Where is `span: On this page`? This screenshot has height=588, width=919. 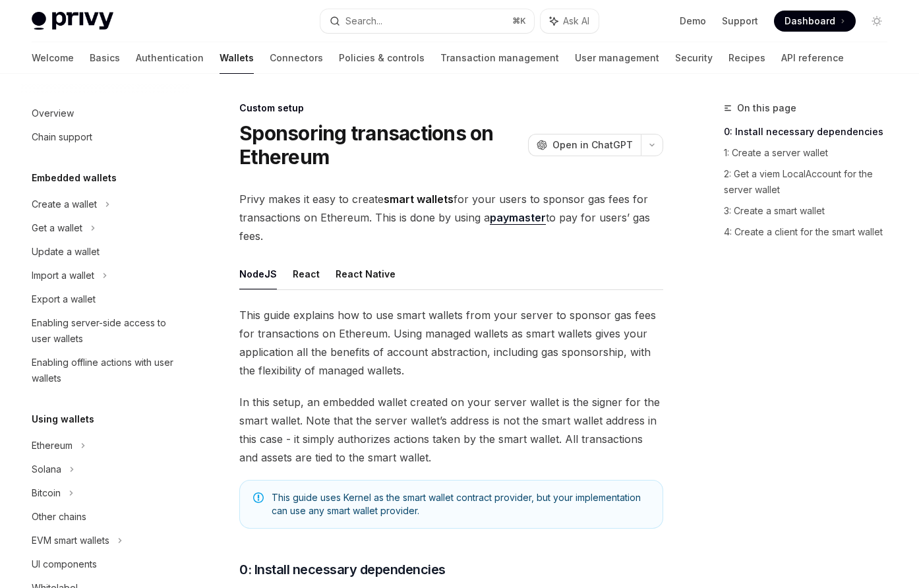
span: On this page is located at coordinates (767, 108).